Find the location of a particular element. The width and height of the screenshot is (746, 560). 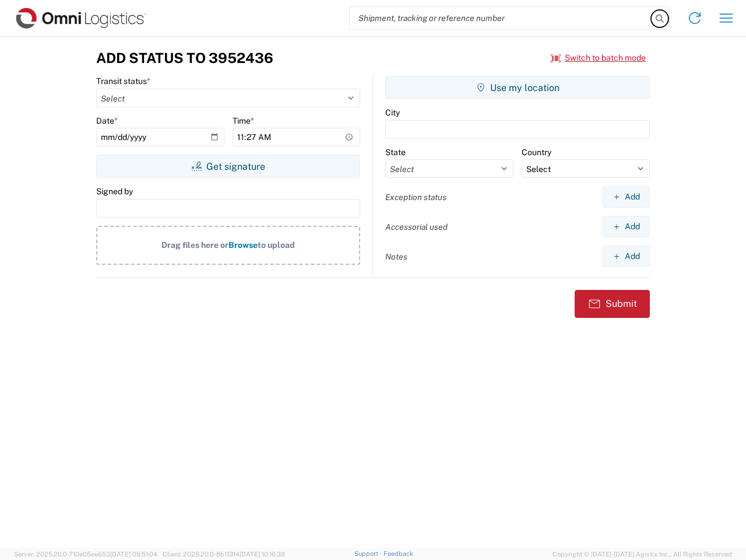

button: Get signature is located at coordinates (228, 166).